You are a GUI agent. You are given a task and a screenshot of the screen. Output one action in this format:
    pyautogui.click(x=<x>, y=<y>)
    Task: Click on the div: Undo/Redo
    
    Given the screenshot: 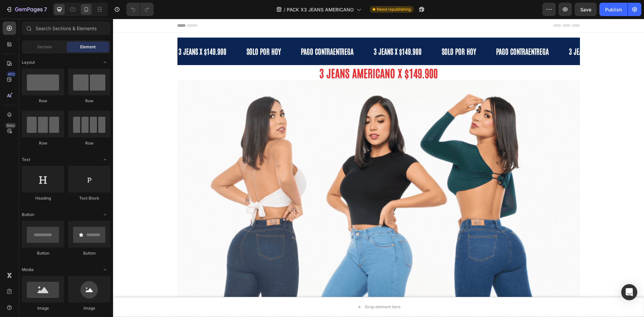 What is the action you would take?
    pyautogui.click(x=140, y=9)
    